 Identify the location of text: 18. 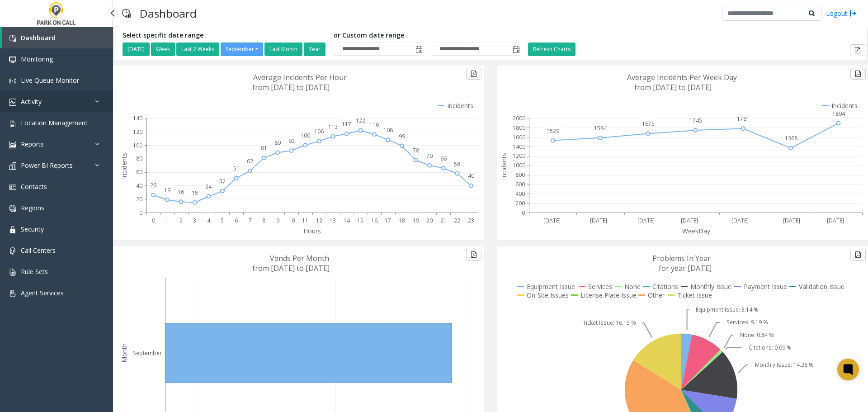
(402, 220).